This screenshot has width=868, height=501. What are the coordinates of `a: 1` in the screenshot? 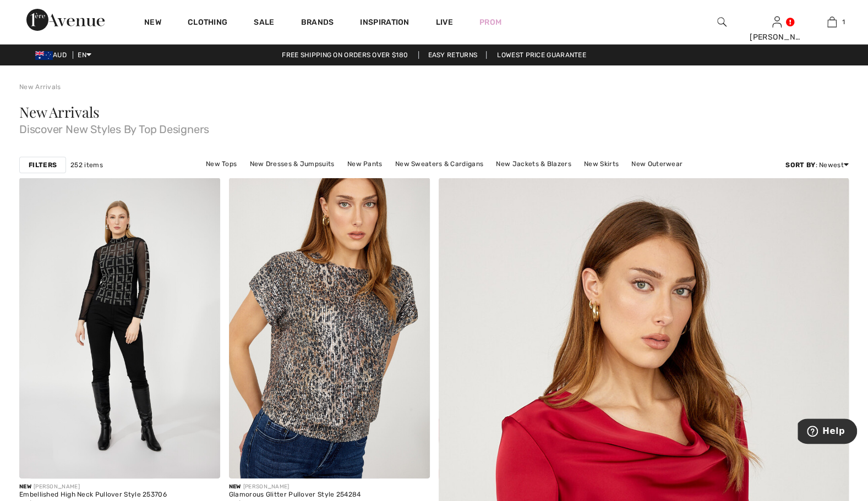 It's located at (832, 22).